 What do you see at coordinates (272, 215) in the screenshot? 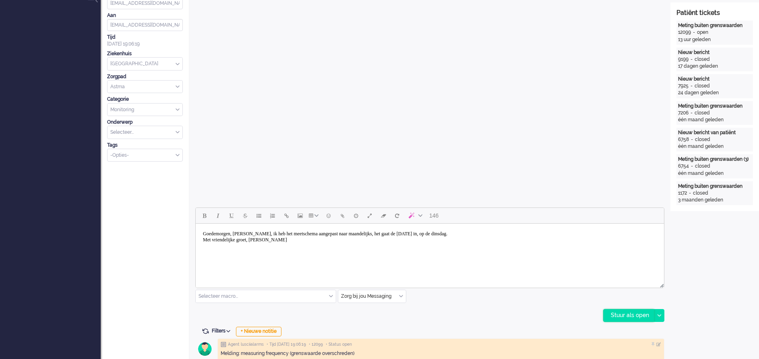
I see `button: Numbered list` at bounding box center [272, 215].